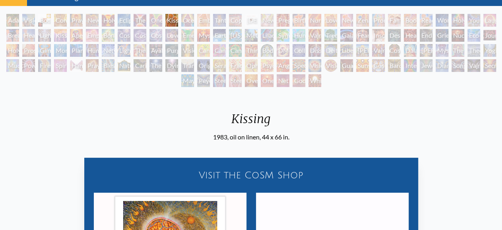 The height and width of the screenshot is (230, 502). Describe the element at coordinates (490, 50) in the screenshot. I see `div: Yogi & the Möbius Sphere` at that location.